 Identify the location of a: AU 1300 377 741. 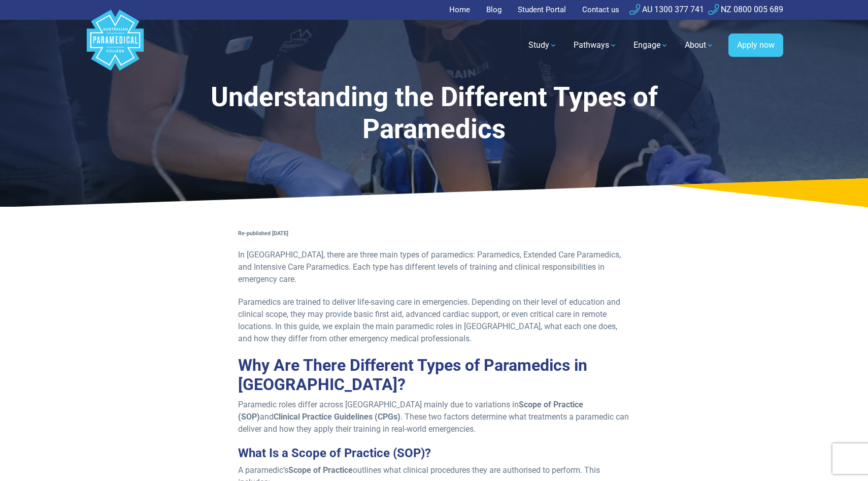
(666, 9).